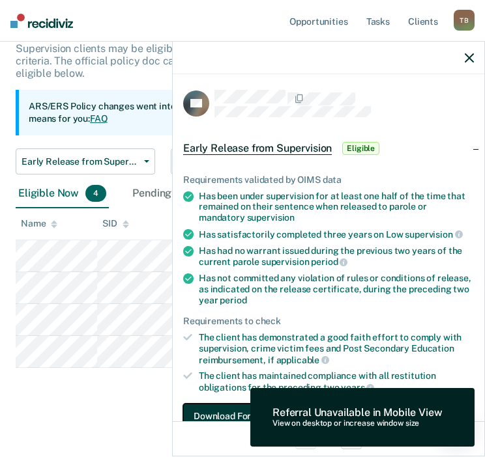  I want to click on div: Has not committed any violation of rules or conditions of release, as indicated on the release ce..., so click(336, 289).